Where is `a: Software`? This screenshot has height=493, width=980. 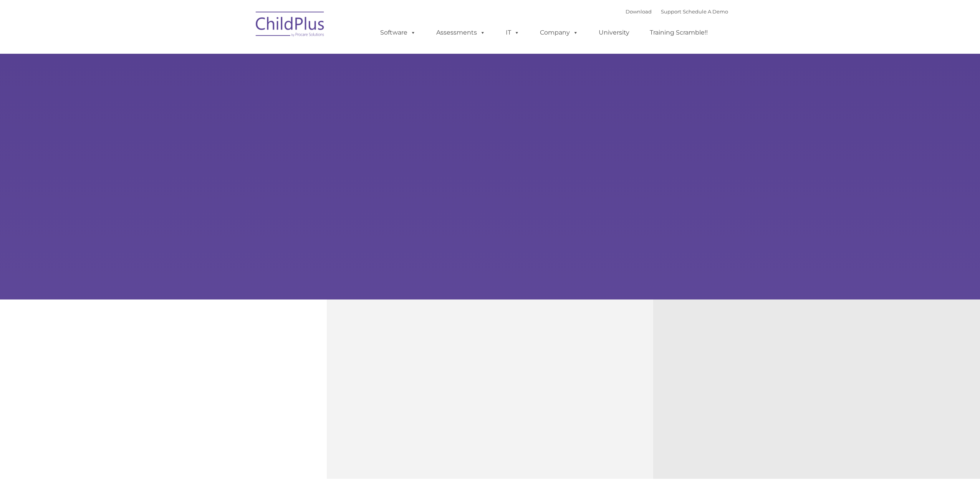
a: Software is located at coordinates (398, 33).